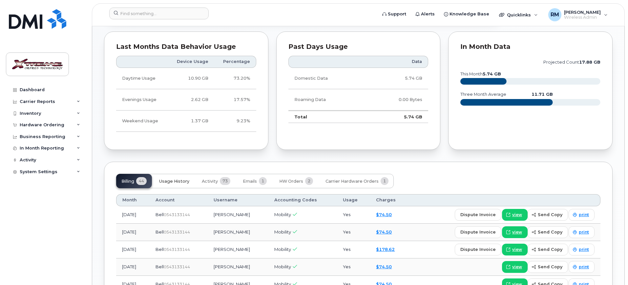 The image size is (628, 285). Describe the element at coordinates (530, 47) in the screenshot. I see `div: In Month Data` at that location.